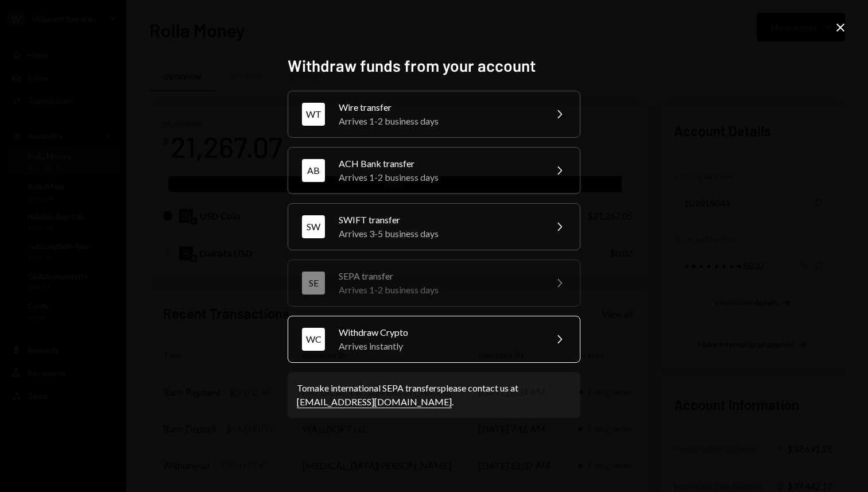 The height and width of the screenshot is (492, 868). Describe the element at coordinates (314, 170) in the screenshot. I see `div: AB` at that location.